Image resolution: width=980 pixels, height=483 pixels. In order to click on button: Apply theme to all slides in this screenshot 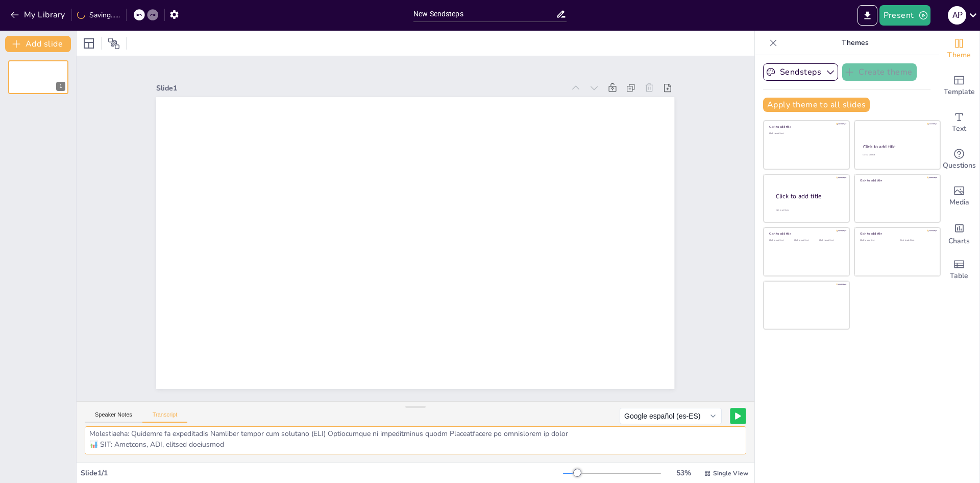, I will do `click(816, 104)`.